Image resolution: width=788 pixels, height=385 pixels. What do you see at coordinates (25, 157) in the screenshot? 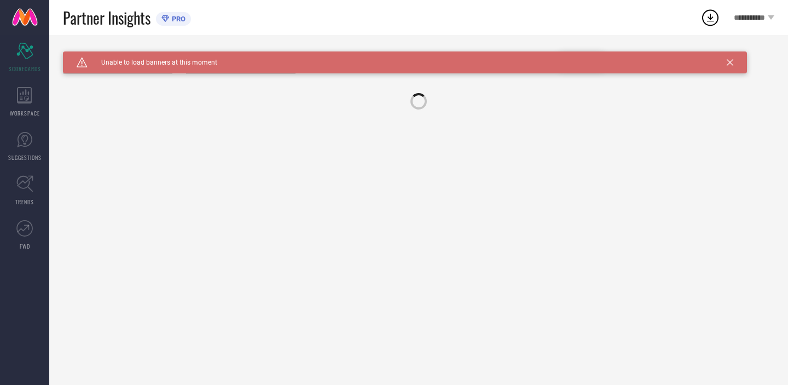
I see `span: SUGGESTIONS` at bounding box center [25, 157].